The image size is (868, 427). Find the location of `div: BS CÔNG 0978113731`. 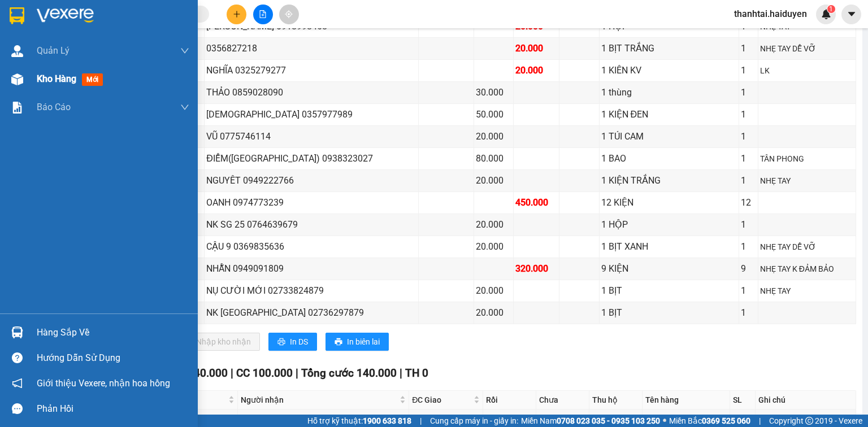

div: BS CÔNG 0978113731 is located at coordinates (323, 420).